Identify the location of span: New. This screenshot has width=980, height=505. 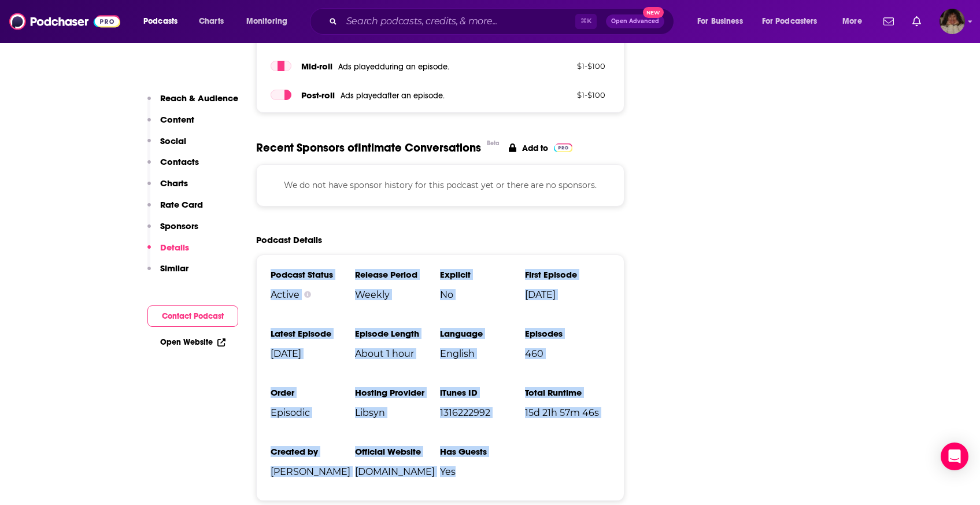
(654, 12).